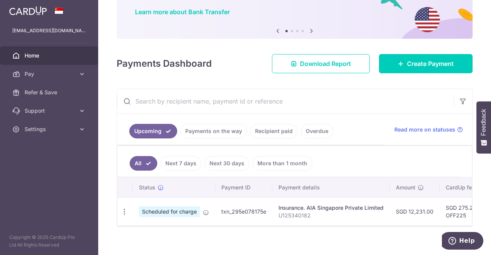 This screenshot has height=255, width=491. I want to click on a: Create Payment, so click(425, 64).